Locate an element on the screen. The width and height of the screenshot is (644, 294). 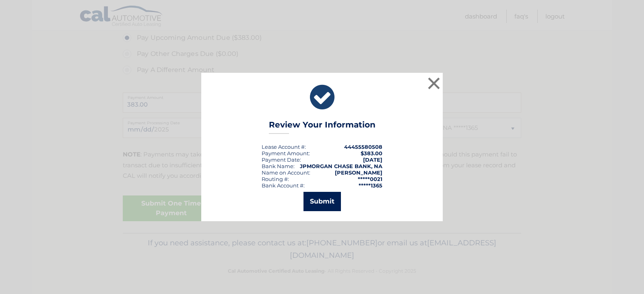
div: Payment Amount: is located at coordinates (286, 153).